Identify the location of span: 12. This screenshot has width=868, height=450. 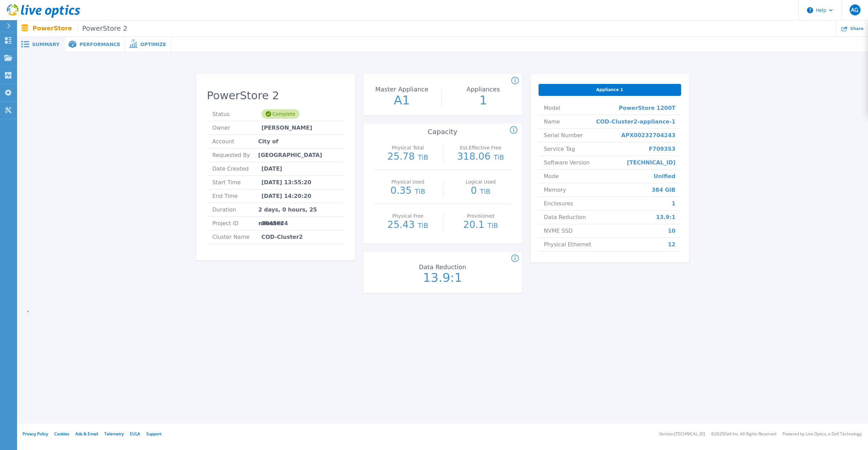
(672, 244).